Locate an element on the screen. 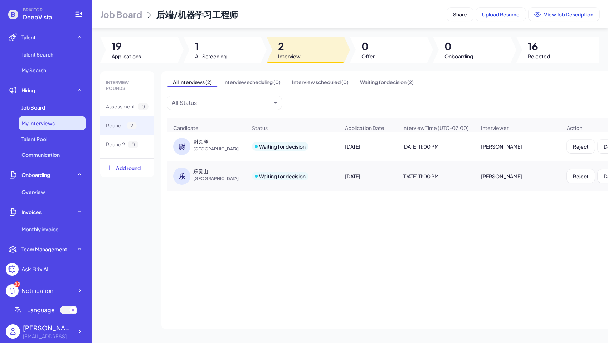 The height and width of the screenshot is (343, 608). span: Language is located at coordinates (41, 310).